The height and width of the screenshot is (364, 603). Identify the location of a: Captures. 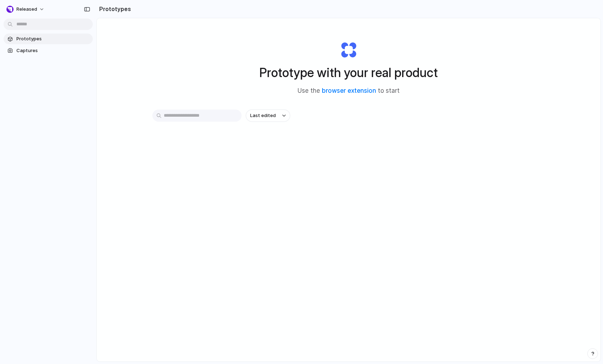
(48, 51).